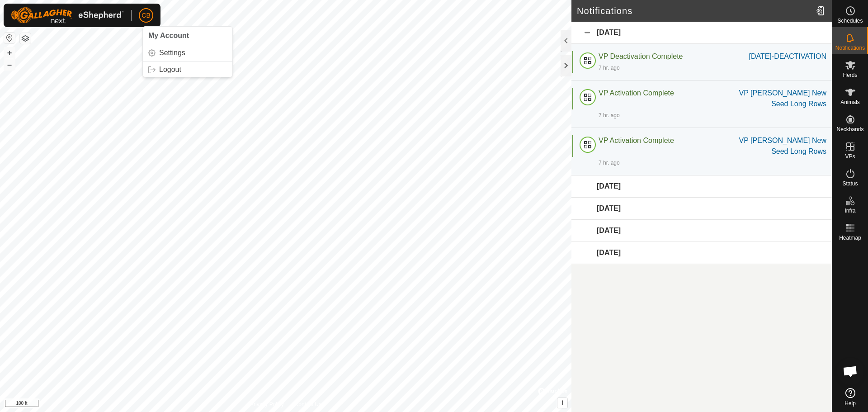  I want to click on a: Settings, so click(188, 53).